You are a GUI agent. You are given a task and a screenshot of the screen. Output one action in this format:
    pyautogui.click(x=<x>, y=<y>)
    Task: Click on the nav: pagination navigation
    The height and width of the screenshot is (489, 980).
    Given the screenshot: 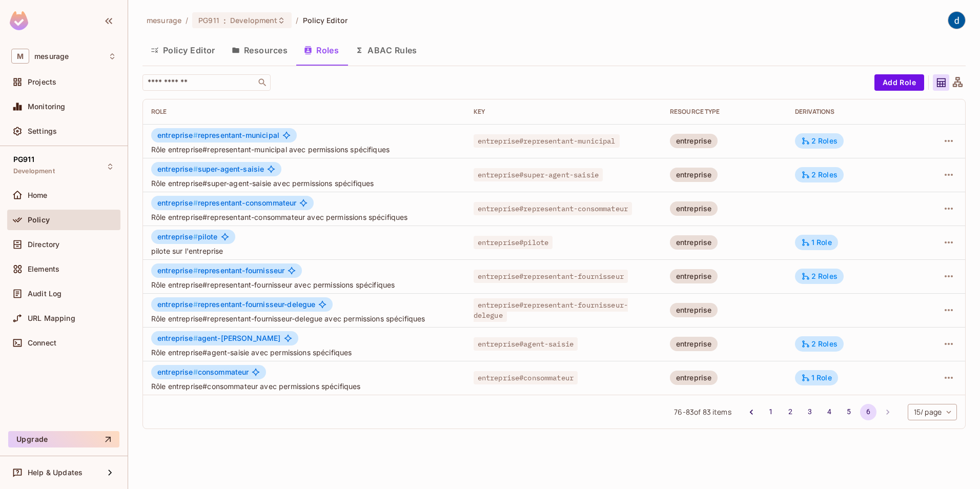 What is the action you would take?
    pyautogui.click(x=820, y=412)
    